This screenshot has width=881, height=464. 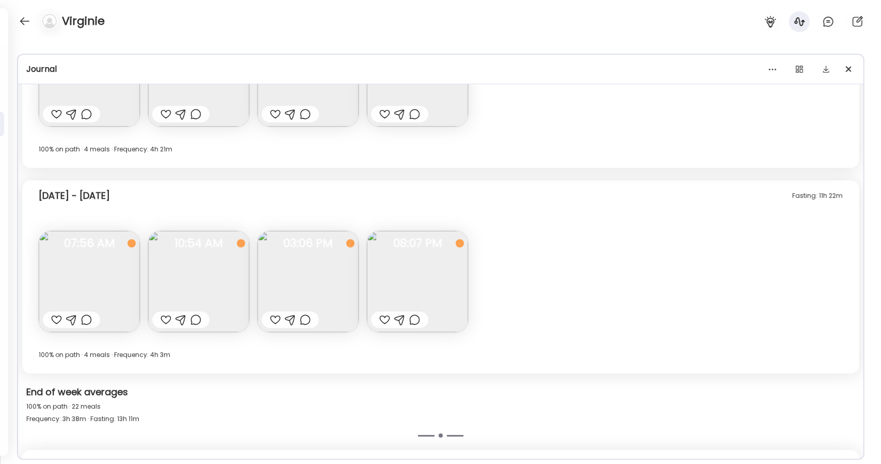 I want to click on img: images%2FLgwIckvlD7eUm97EFhd67nrRsot1%2FWAouLNLcXvwM4S0Q4Ojd%2F7trXzALHkY8JpudanxxW_240, so click(x=418, y=281).